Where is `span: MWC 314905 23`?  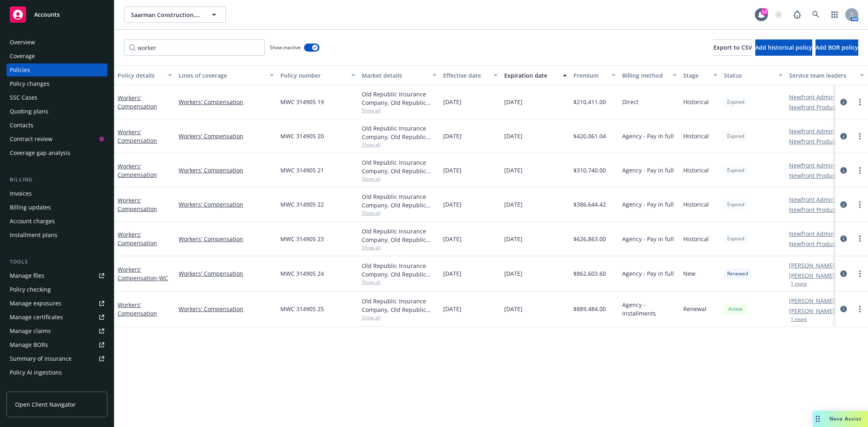
span: MWC 314905 23 is located at coordinates (302, 239).